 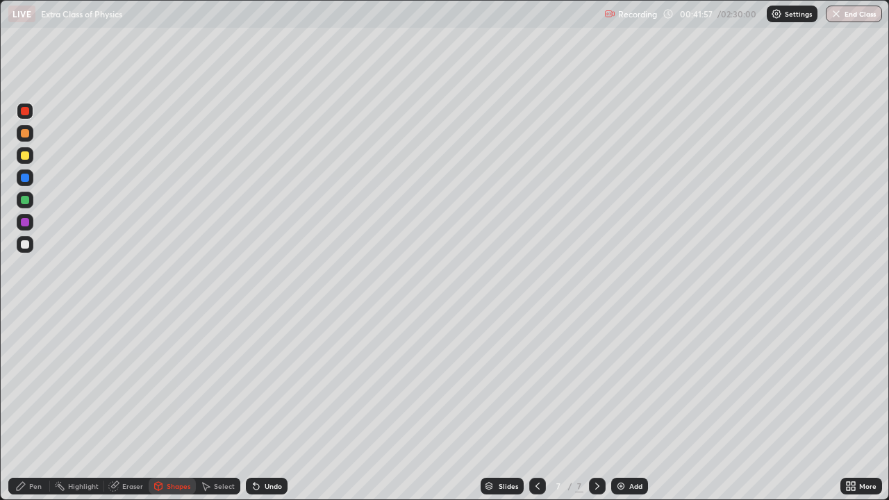 What do you see at coordinates (854, 14) in the screenshot?
I see `button: End Class` at bounding box center [854, 14].